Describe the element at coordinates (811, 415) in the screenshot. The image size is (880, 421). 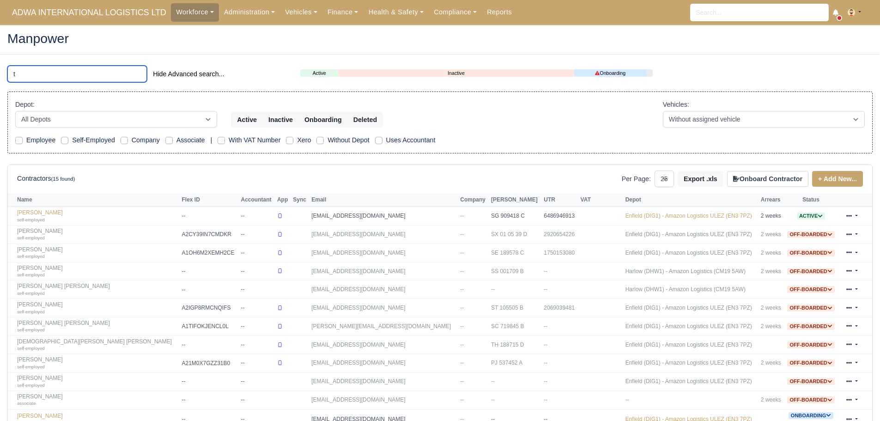
I see `span: Onboarding` at that location.